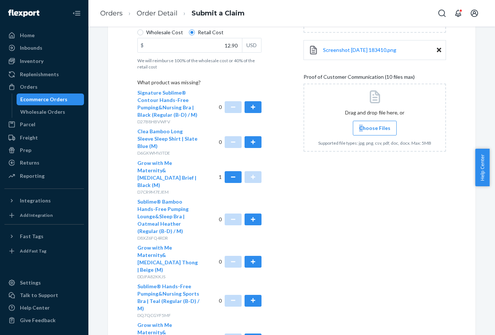 This screenshot has width=495, height=335. Describe the element at coordinates (29, 163) in the screenshot. I see `div: Returns` at that location.